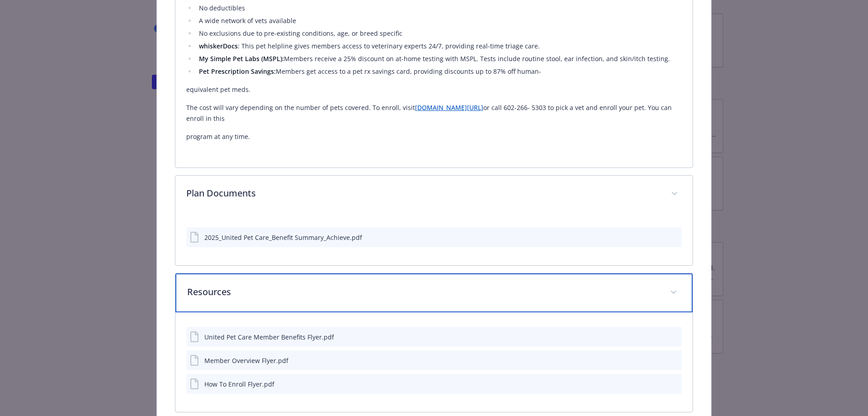 The height and width of the screenshot is (416, 868). Describe the element at coordinates (423, 194) in the screenshot. I see `p: Plan Documents` at that location.